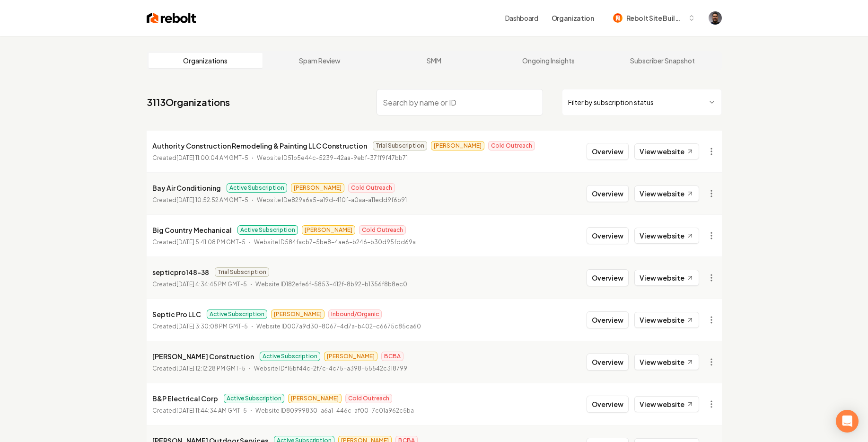 This screenshot has height=442, width=868. I want to click on a: Ongoing Insights, so click(548, 61).